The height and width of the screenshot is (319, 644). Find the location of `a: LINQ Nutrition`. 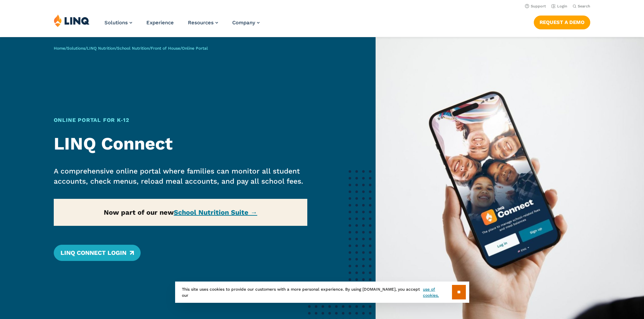

a: LINQ Nutrition is located at coordinates (101, 48).